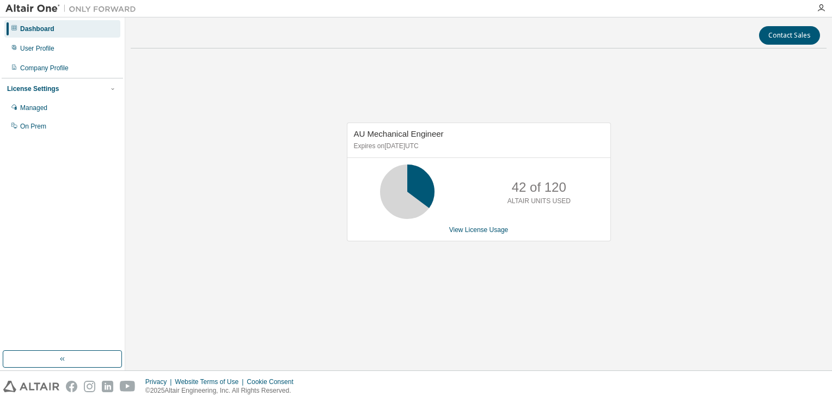 The height and width of the screenshot is (402, 832). I want to click on button: Contact Sales, so click(790, 35).